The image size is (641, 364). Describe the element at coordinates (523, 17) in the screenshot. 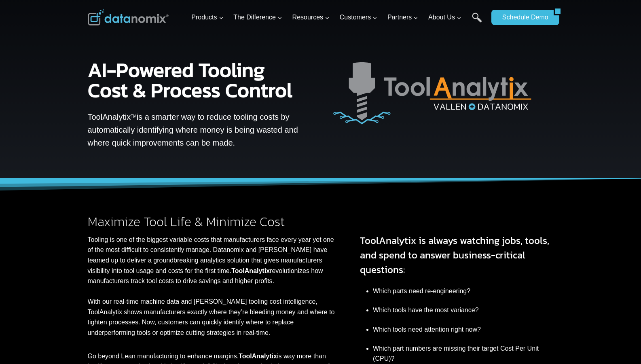

I see `a: Schedule Demo` at that location.